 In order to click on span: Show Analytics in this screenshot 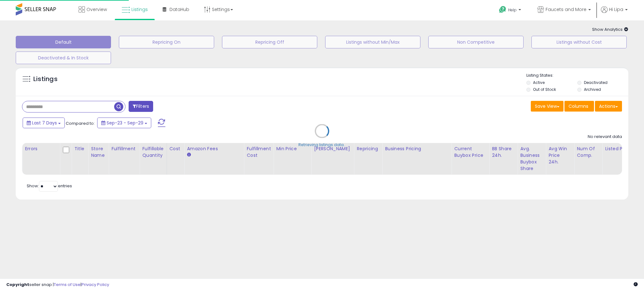, I will do `click(610, 29)`.